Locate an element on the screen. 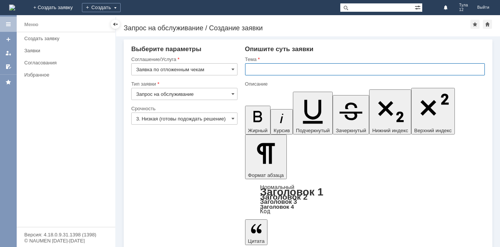  a: Перейти на домашнюю страницу is located at coordinates (12, 8).